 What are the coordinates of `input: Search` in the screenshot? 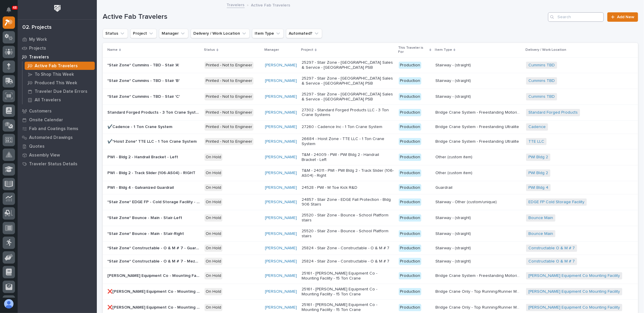 It's located at (576, 17).